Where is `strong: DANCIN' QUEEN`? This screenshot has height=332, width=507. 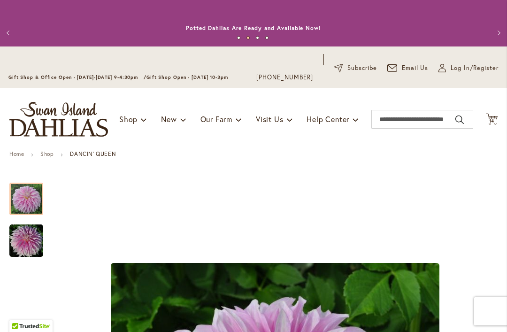
strong: DANCIN' QUEEN is located at coordinates (93, 154).